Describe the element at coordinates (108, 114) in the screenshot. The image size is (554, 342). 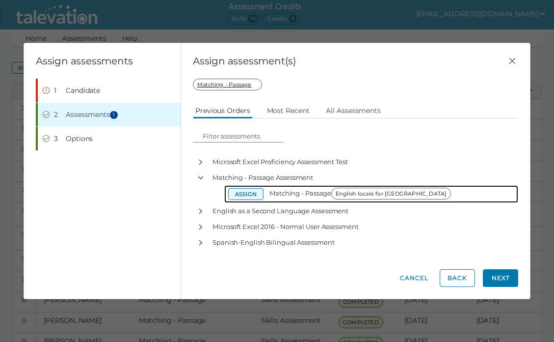
I see `nav: Wizard steps` at that location.